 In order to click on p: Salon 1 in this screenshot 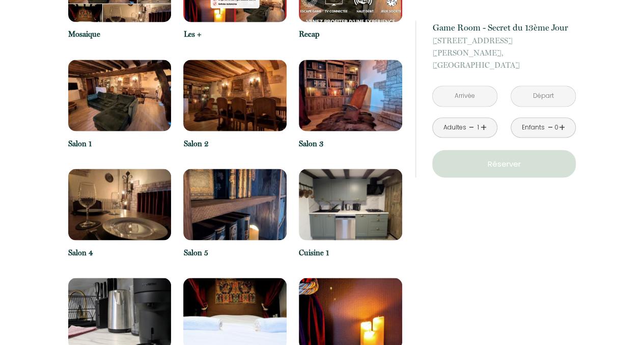, I will do `click(120, 143)`.